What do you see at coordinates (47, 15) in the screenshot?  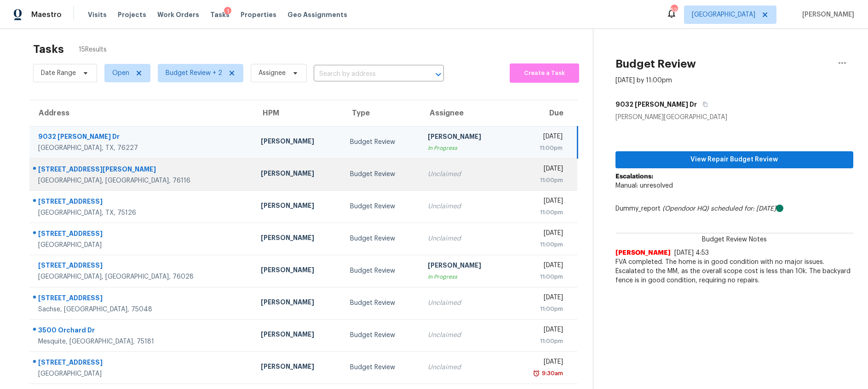 I see `span: Maestro` at bounding box center [47, 15].